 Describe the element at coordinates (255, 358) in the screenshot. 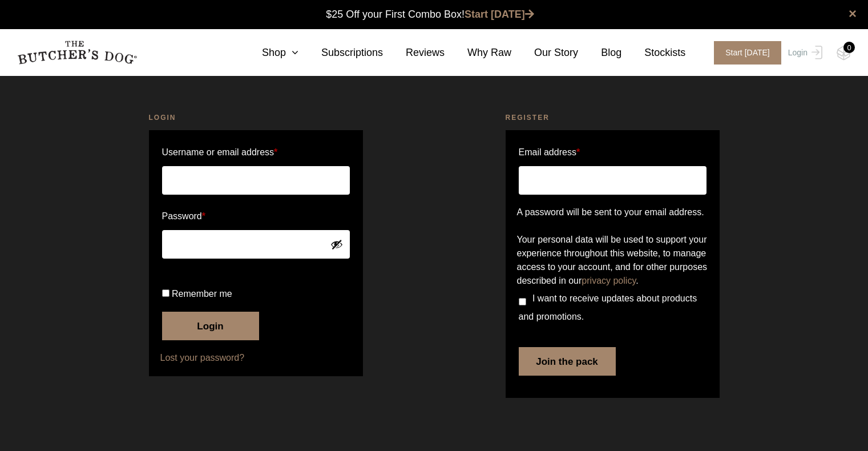

I see `a: Lost your password?` at that location.